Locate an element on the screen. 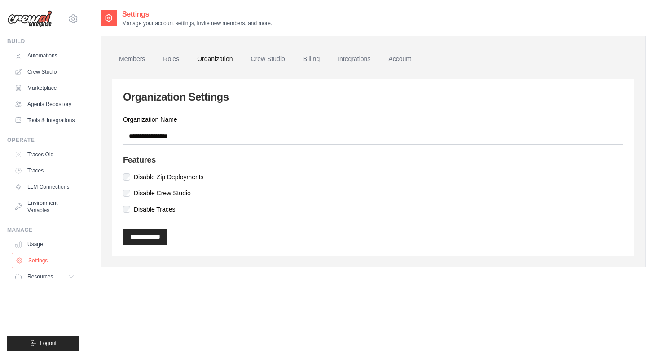  h2: Organization Settings is located at coordinates (373, 97).